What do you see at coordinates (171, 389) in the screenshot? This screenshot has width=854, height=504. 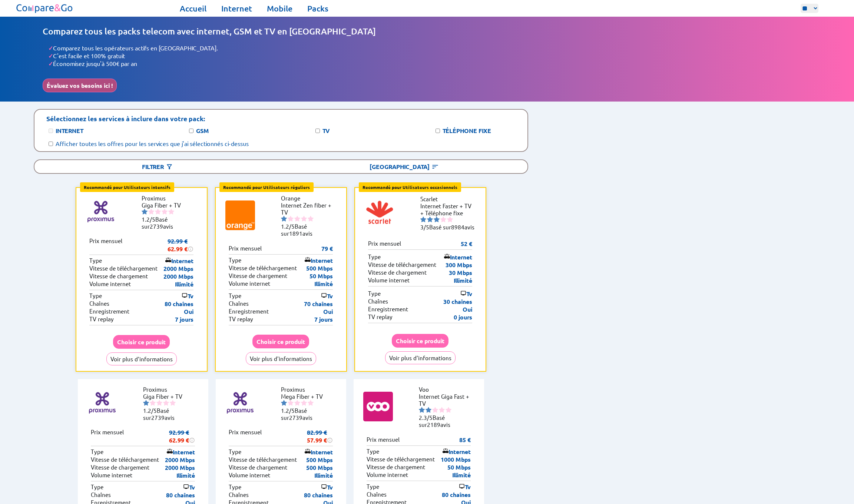 I see `li: Proximus` at bounding box center [171, 389].